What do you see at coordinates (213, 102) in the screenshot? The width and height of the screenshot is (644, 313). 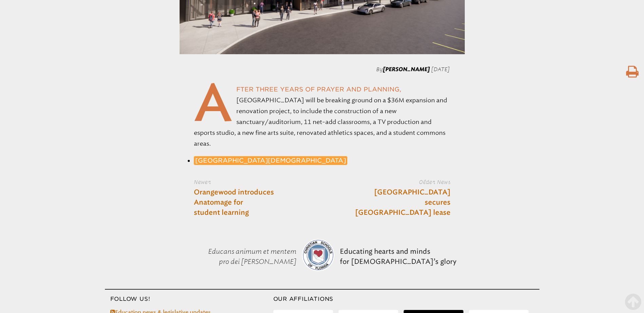 I see `span: A` at bounding box center [213, 102].